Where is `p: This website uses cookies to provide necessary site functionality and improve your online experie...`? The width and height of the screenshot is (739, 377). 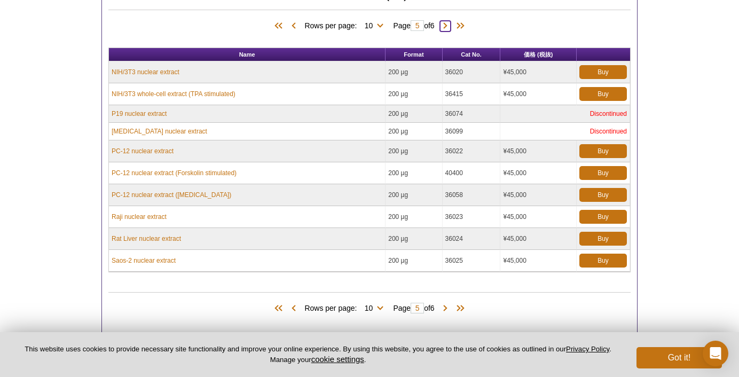 p: This website uses cookies to provide necessary site functionality and improve your online experie... is located at coordinates (318, 355).